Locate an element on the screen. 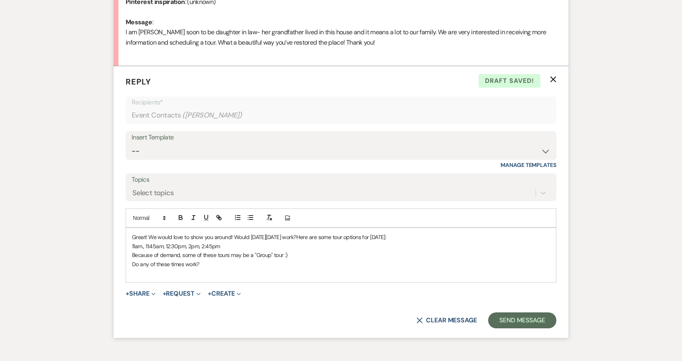 This screenshot has height=361, width=682. button: Share is located at coordinates (140, 294).